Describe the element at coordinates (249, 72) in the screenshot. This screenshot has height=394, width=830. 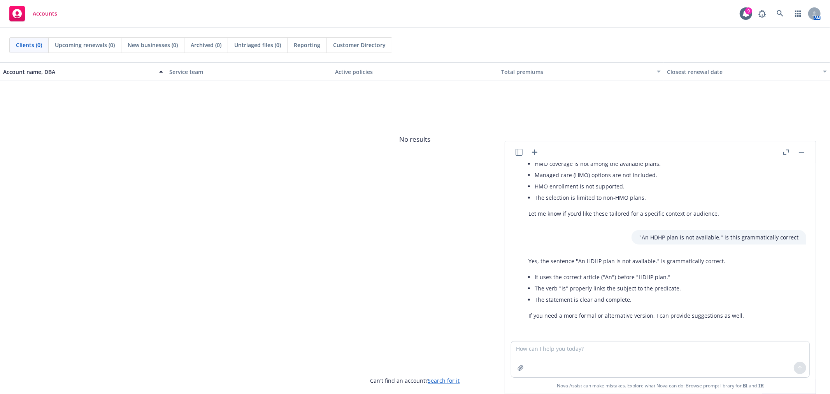
I see `div: Service team` at that location.